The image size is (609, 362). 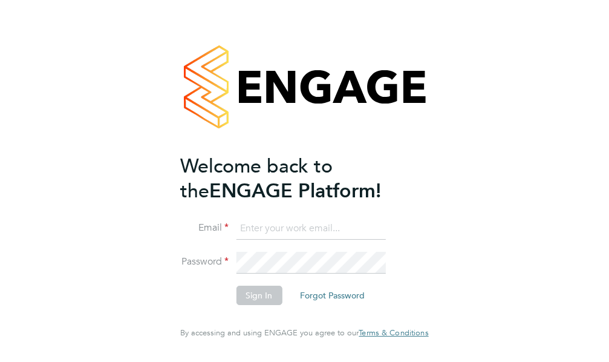 What do you see at coordinates (393, 333) in the screenshot?
I see `a: Terms & Conditions` at bounding box center [393, 333].